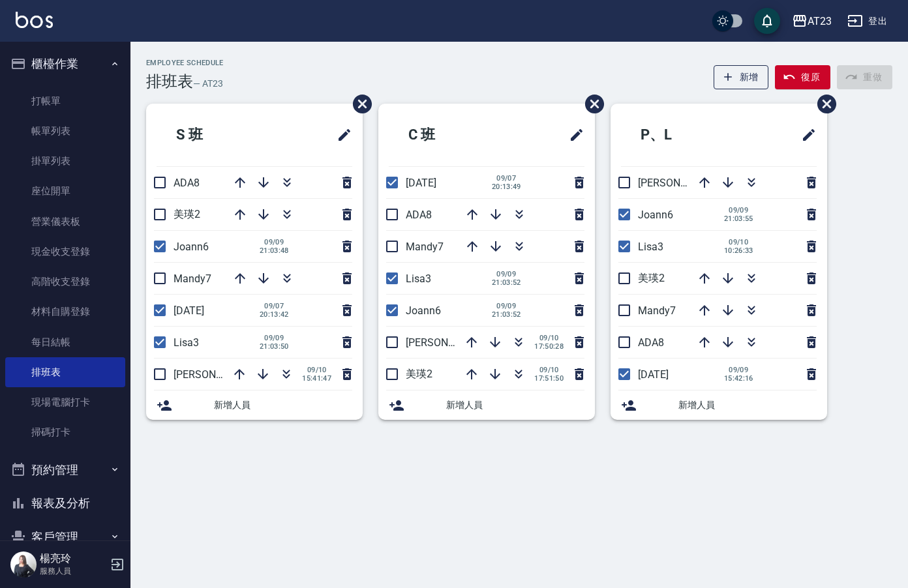 The width and height of the screenshot is (908, 588). Describe the element at coordinates (274, 346) in the screenshot. I see `span: 21:03:50` at that location.